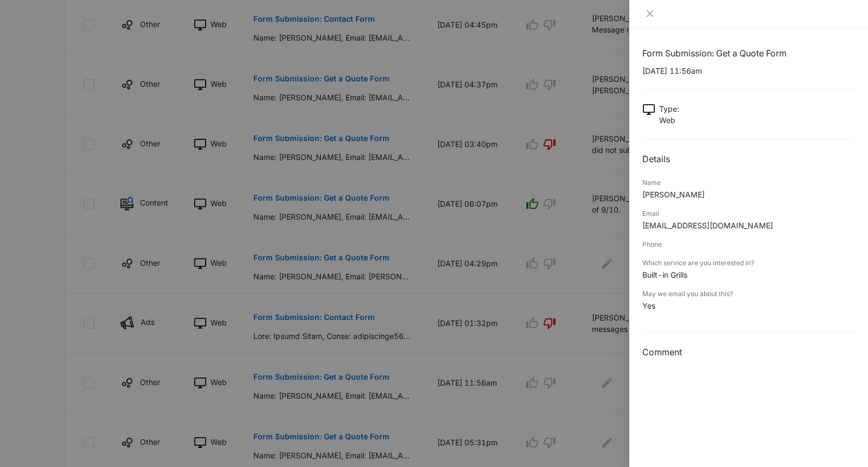 The height and width of the screenshot is (467, 868). I want to click on p: Web, so click(669, 120).